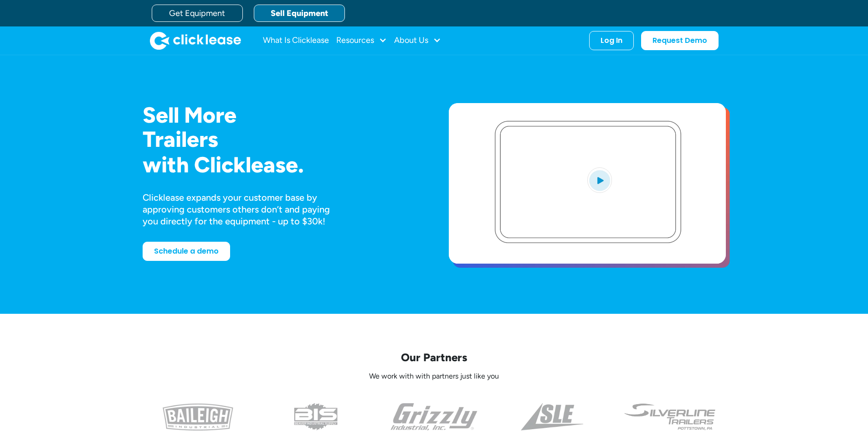 This screenshot has height=431, width=868. What do you see at coordinates (612, 40) in the screenshot?
I see `div: Log In` at bounding box center [612, 40].